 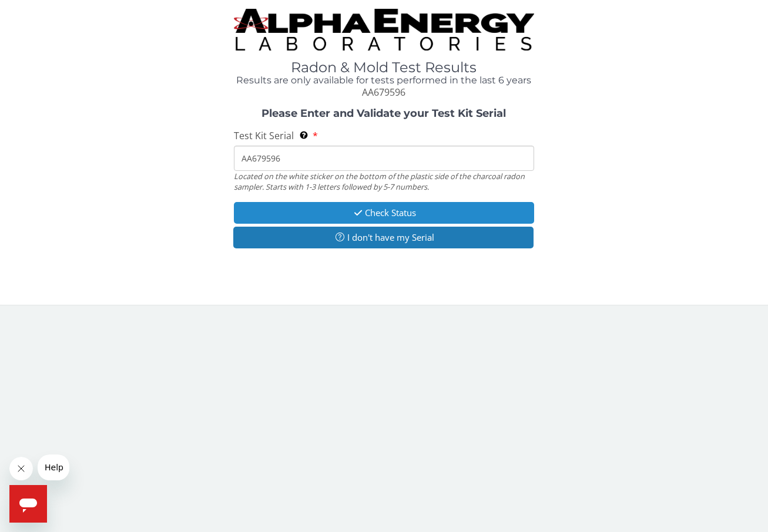 What do you see at coordinates (384, 80) in the screenshot?
I see `h4: Results are only available for tests performed in the last 6 years` at bounding box center [384, 80].